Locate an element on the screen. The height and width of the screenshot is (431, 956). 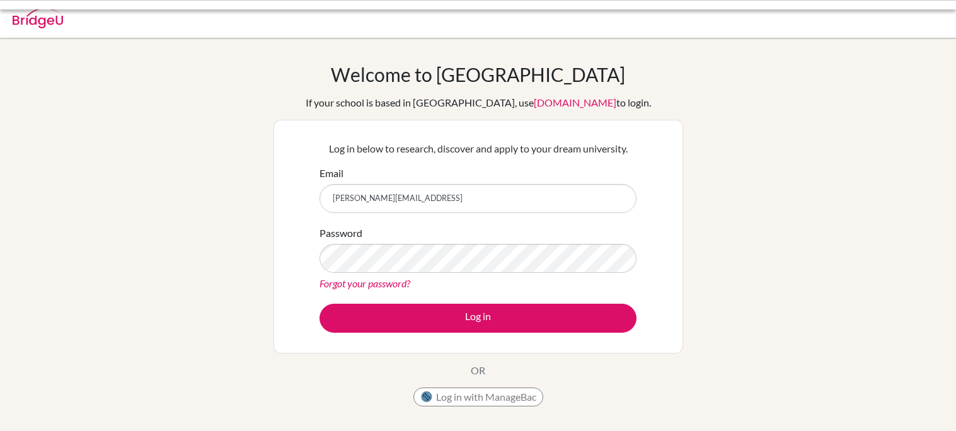
button: Log in is located at coordinates (478, 318).